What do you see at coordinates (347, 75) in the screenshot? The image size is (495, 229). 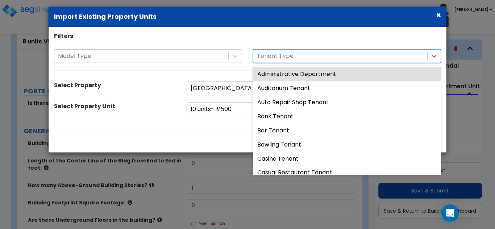 I see `div: Administrative Department` at bounding box center [347, 75].